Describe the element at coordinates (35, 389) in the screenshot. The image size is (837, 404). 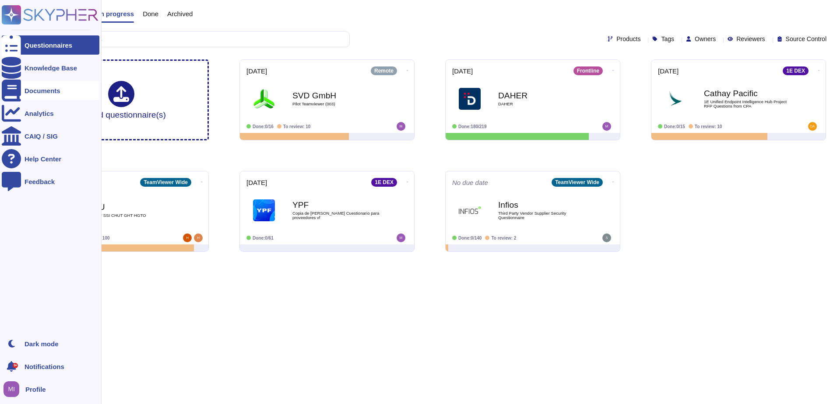
I see `span: Profile` at that location.